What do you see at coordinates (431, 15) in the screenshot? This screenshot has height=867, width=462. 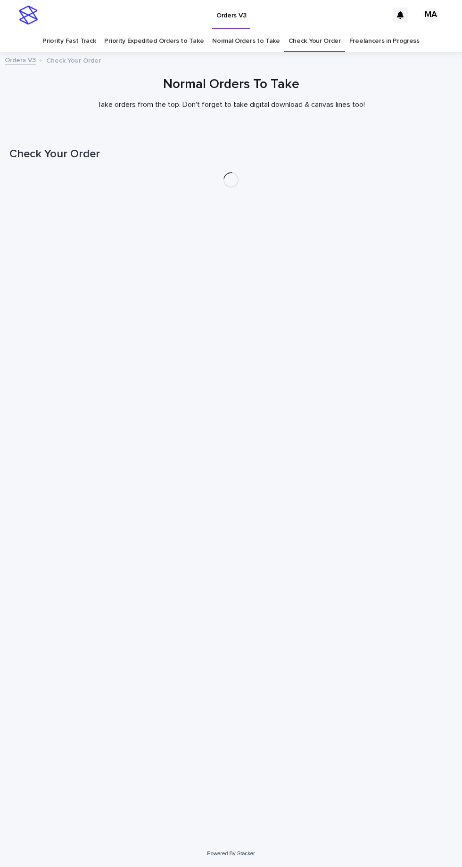 I see `div: MA` at bounding box center [431, 15].